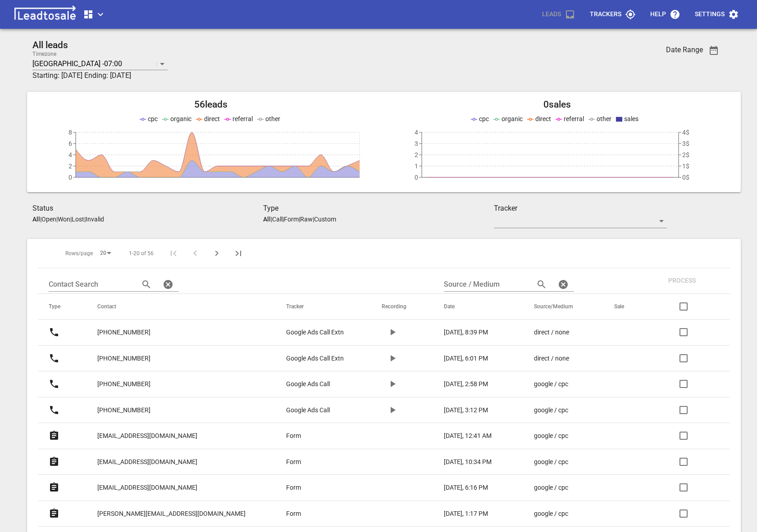 The width and height of the screenshot is (757, 532). I want to click on tspan: 6, so click(71, 143).